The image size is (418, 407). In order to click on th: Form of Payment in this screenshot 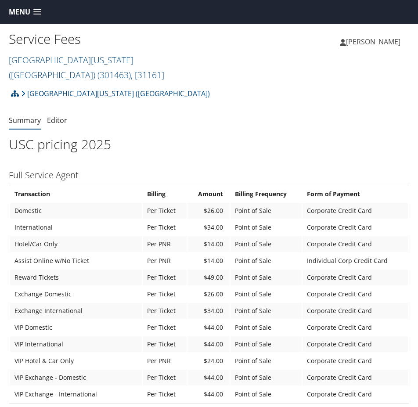, I will do `click(356, 194)`.